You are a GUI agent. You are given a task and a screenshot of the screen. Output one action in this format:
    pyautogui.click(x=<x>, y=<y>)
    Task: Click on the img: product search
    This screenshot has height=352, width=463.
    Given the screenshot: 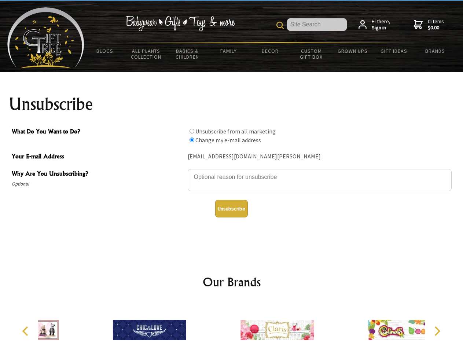 What is the action you would take?
    pyautogui.click(x=280, y=25)
    